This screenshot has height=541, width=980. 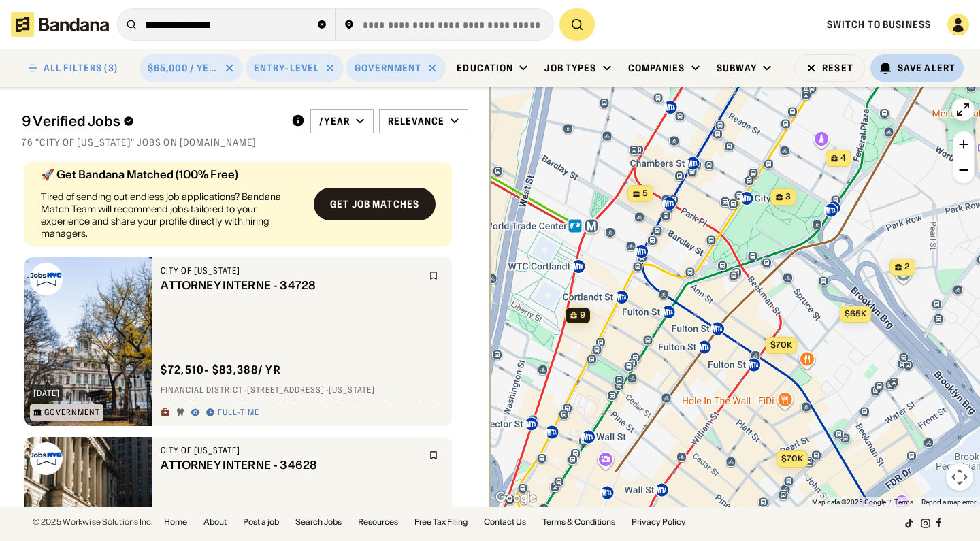 What do you see at coordinates (659, 522) in the screenshot?
I see `a: Privacy Policy` at bounding box center [659, 522].